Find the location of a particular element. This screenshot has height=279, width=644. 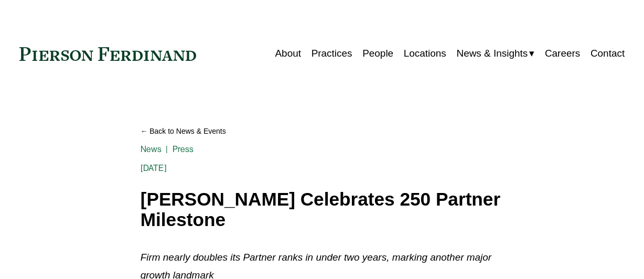

a: Locations is located at coordinates (425, 54).